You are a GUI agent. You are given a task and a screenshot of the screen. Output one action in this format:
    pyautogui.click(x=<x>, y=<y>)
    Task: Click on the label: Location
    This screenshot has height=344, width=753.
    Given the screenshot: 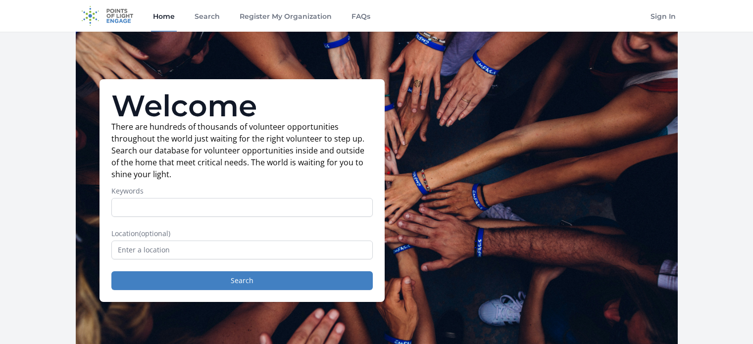 What is the action you would take?
    pyautogui.click(x=242, y=234)
    